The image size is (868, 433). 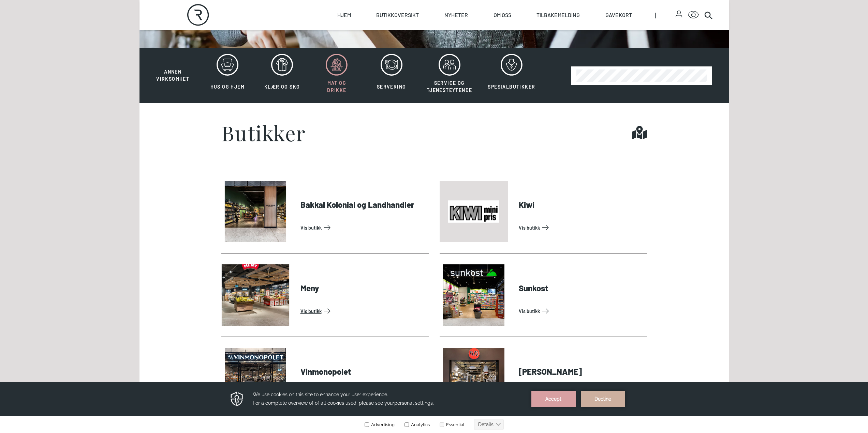 I want to click on button: Decline, so click(x=603, y=17).